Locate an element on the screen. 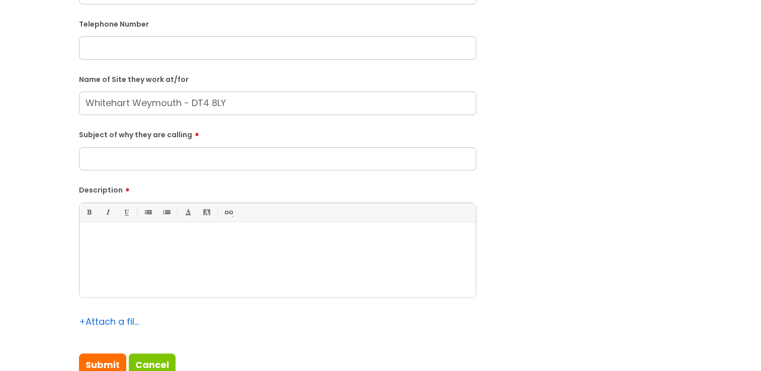 This screenshot has height=371, width=761. a: • Unordered List (Ctrl-Shift-7) is located at coordinates (147, 212).